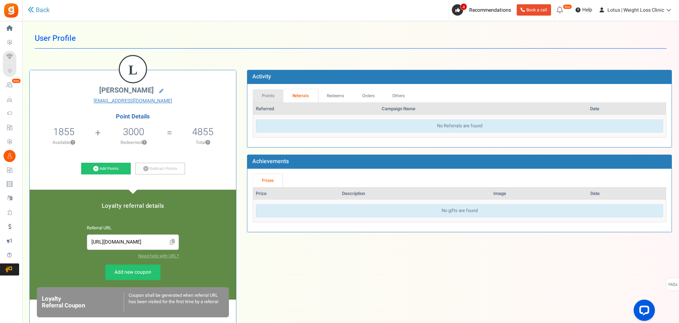 This screenshot has height=323, width=679. I want to click on th: Prize, so click(296, 193).